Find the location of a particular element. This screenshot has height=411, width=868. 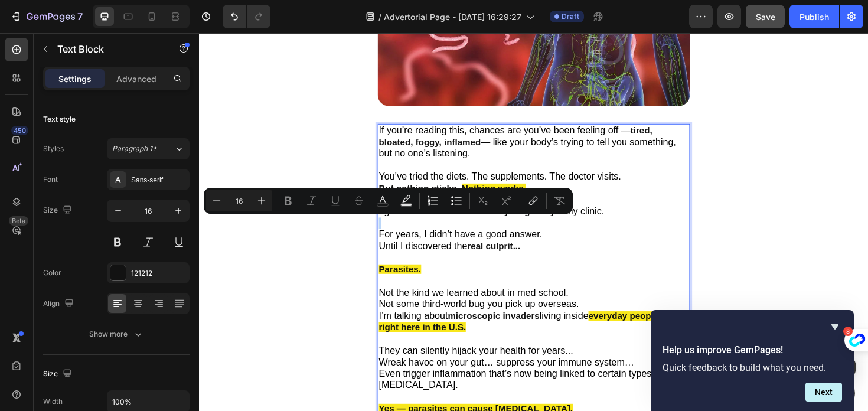

div: Styles is located at coordinates (53, 149).